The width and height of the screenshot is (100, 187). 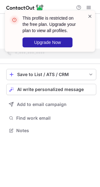 What do you see at coordinates (50, 89) in the screenshot?
I see `span: AI write personalized message` at bounding box center [50, 89].